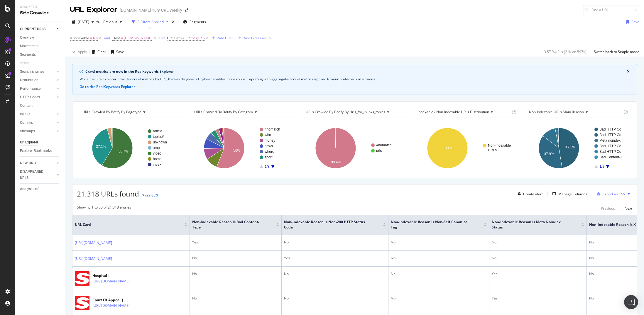 The image size is (644, 315). Describe the element at coordinates (156, 148) in the screenshot. I see `text: amp` at that location.